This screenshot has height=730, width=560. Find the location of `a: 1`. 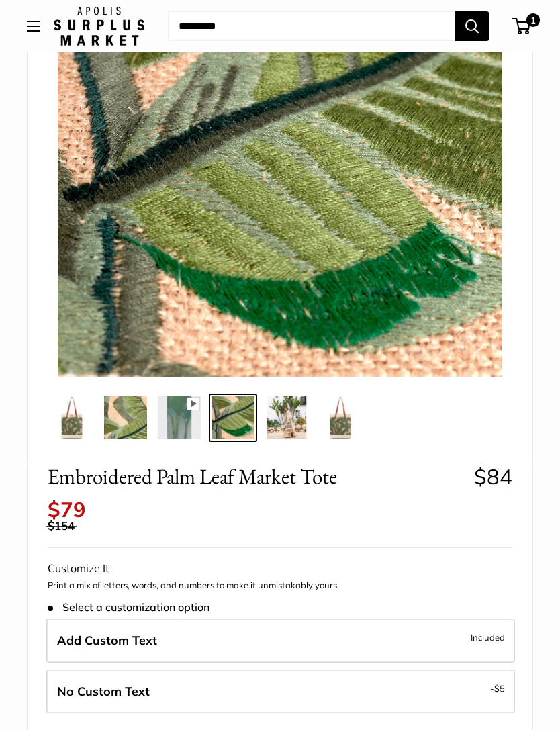

a: 1 is located at coordinates (521, 26).